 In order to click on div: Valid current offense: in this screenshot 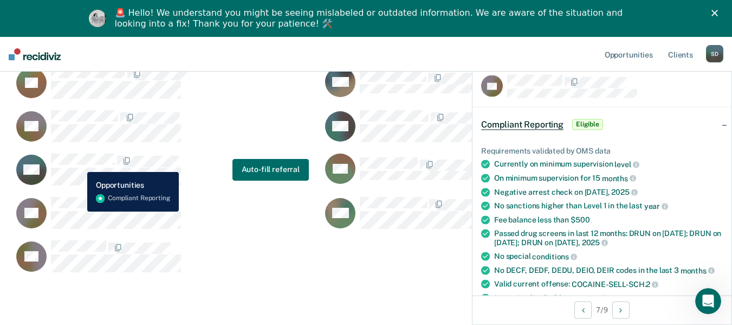, I will do `click(608, 284)`.